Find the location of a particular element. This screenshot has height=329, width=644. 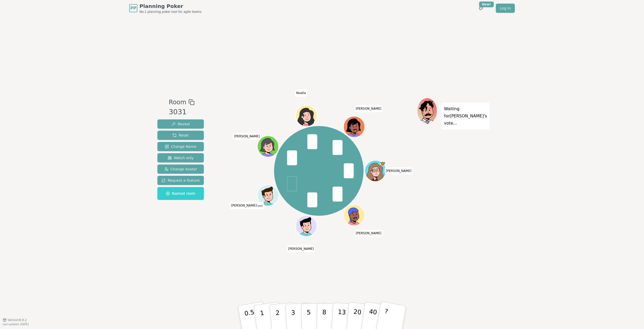

span: (you) is located at coordinates (260, 206).